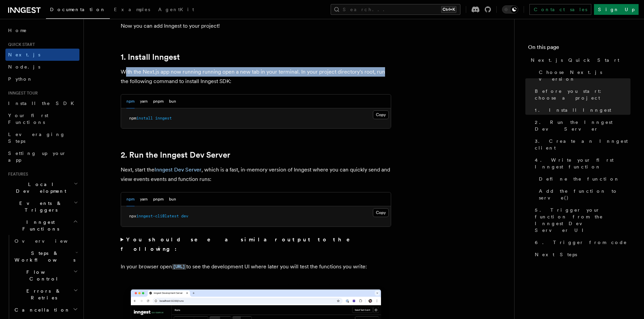 Image resolution: width=644 pixels, height=319 pixels. Describe the element at coordinates (49, 241) in the screenshot. I see `span: Overview` at that location.